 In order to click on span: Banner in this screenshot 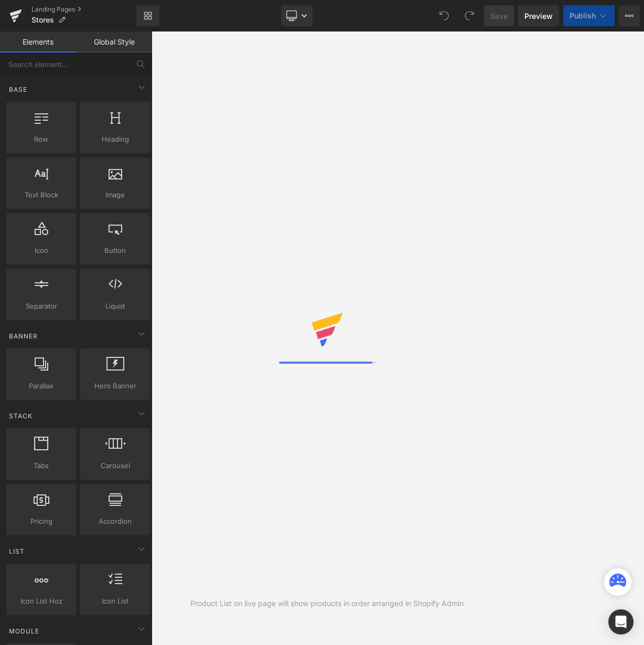, I will do `click(23, 336)`.